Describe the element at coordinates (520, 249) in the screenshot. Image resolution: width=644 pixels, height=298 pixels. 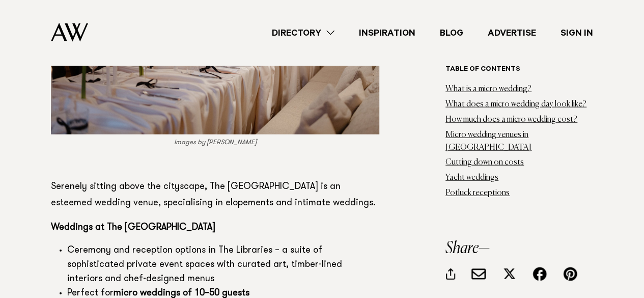
I see `h3: Share` at that location.